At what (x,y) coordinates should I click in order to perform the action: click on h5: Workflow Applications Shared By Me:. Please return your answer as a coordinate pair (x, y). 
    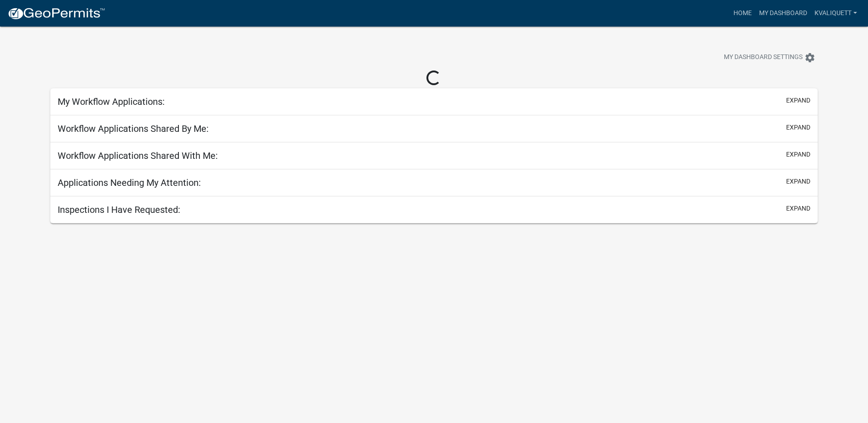
    Looking at the image, I should click on (133, 128).